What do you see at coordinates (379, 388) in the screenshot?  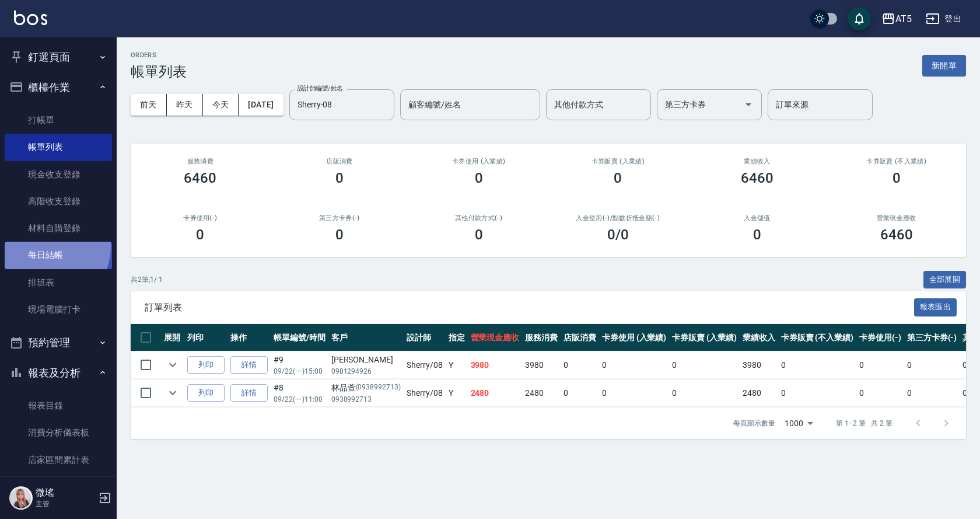 I see `p: (0938992713)` at bounding box center [379, 388].